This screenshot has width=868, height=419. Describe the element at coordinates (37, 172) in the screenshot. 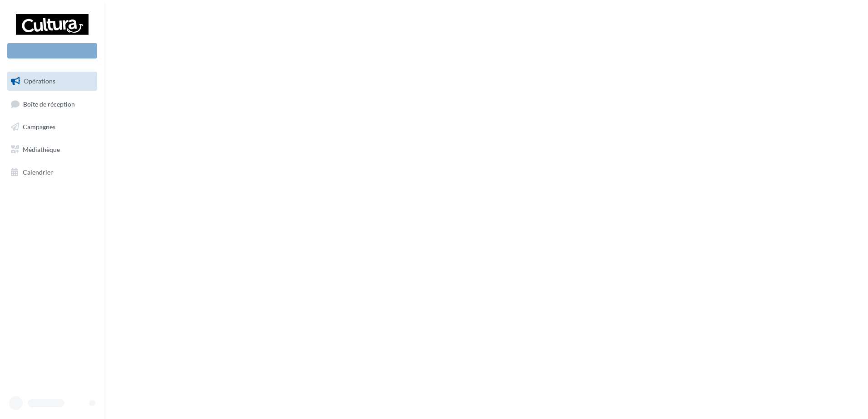

I see `span: Calendrier` at that location.